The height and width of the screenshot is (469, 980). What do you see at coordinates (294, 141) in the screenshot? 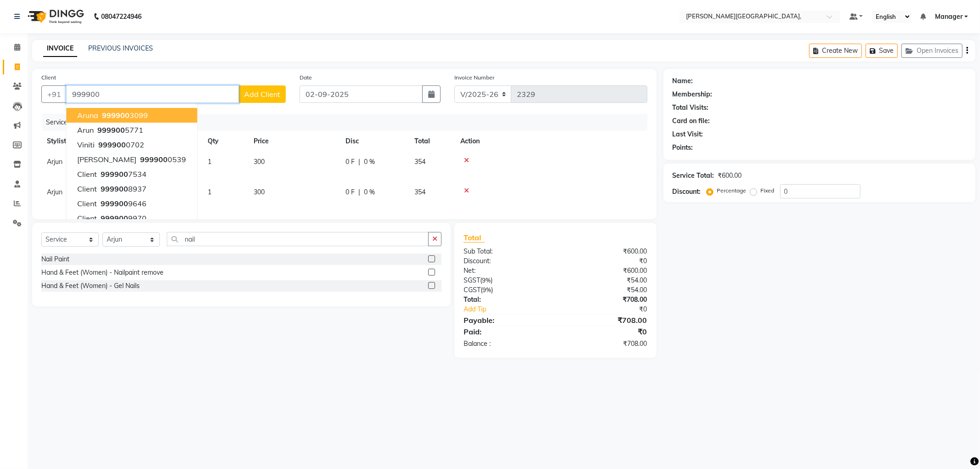
I see `th: Price` at bounding box center [294, 141].